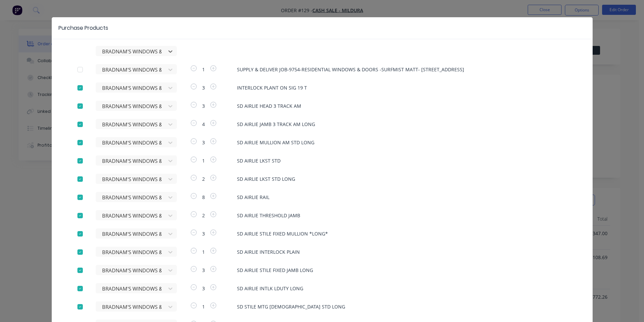  Describe the element at coordinates (402, 87) in the screenshot. I see `span: INTERLOCK PLANT ON SIG 19 T` at that location.